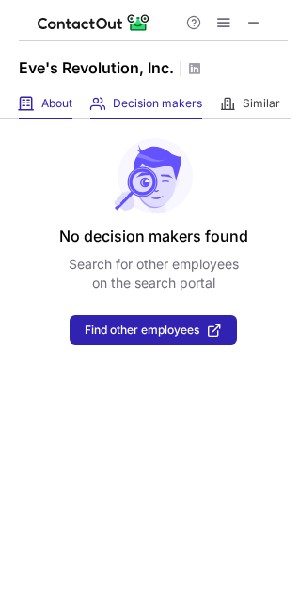 This screenshot has height=600, width=299. What do you see at coordinates (153, 330) in the screenshot?
I see `button: Find other employees` at bounding box center [153, 330].